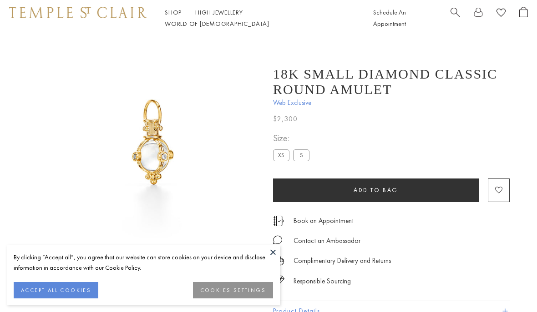 This screenshot has width=537, height=312. I want to click on a: High JewelleryHigh Jewellery, so click(219, 12).